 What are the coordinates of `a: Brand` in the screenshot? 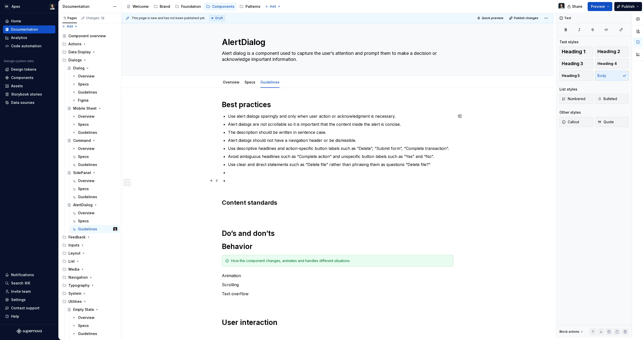 It's located at (162, 6).